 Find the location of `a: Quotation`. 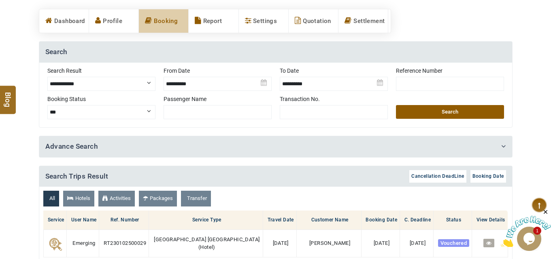

a: Quotation is located at coordinates (313, 21).